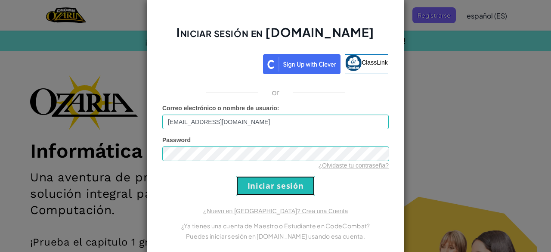  Describe the element at coordinates (301, 64) in the screenshot. I see `img: clever_sso_button@2x.png` at that location.